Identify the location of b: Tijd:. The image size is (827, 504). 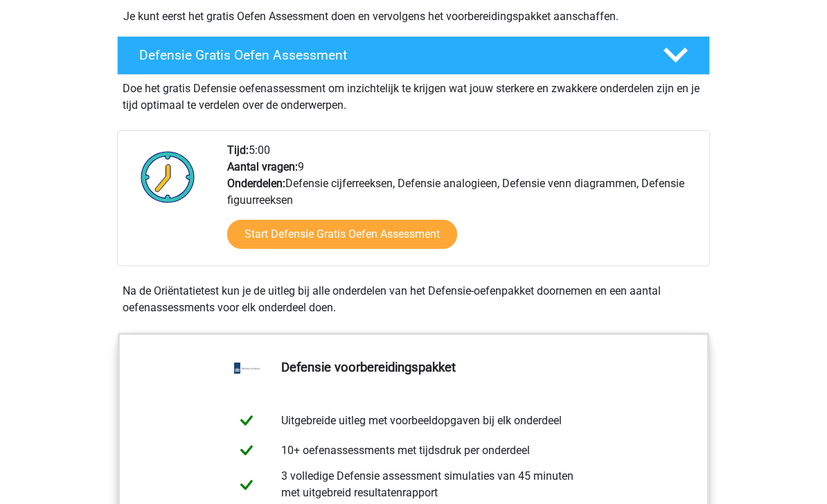
(238, 150).